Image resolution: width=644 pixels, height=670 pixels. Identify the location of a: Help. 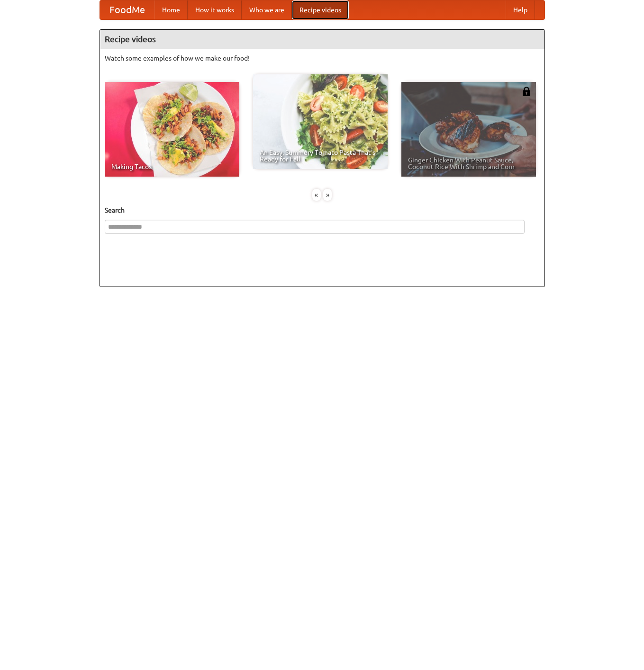
(520, 10).